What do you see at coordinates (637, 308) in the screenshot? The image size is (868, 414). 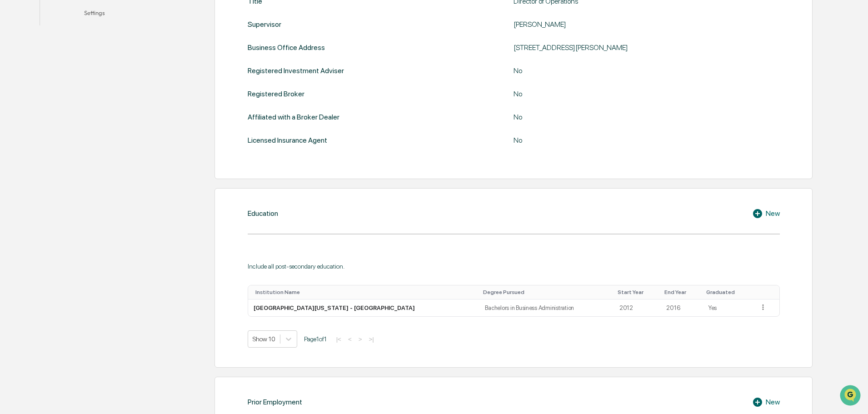 I see `td: 2012` at bounding box center [637, 308].